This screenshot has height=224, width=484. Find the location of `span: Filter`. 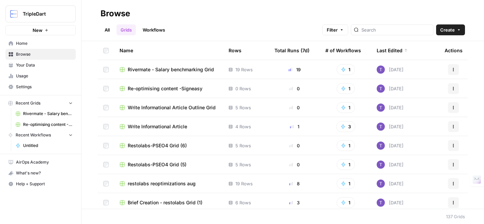

span: Filter is located at coordinates (332, 30).